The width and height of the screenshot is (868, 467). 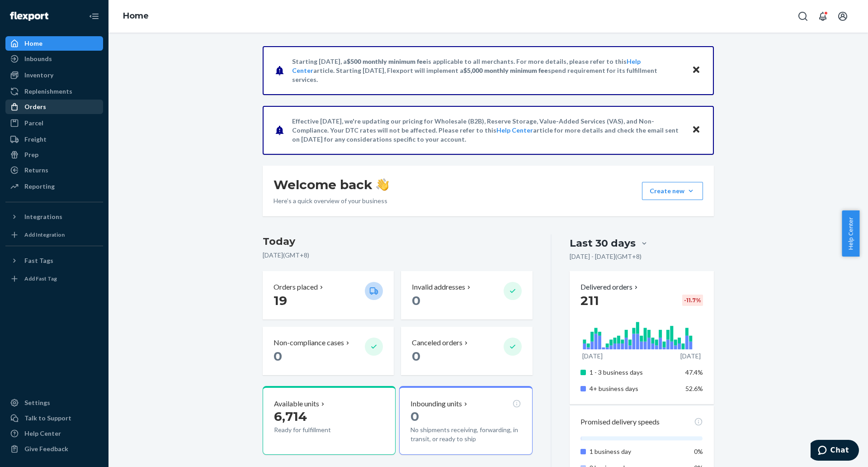 I want to click on button: Help Center, so click(x=851, y=233).